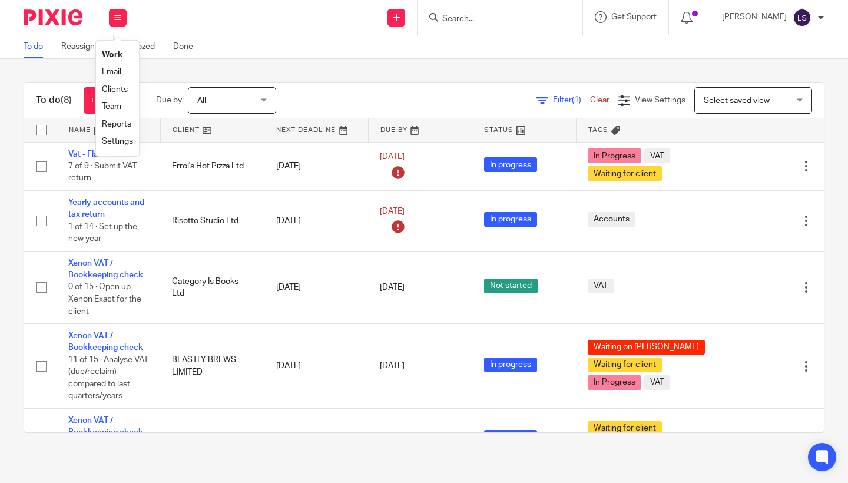 The image size is (848, 483). I want to click on span: Tags, so click(598, 130).